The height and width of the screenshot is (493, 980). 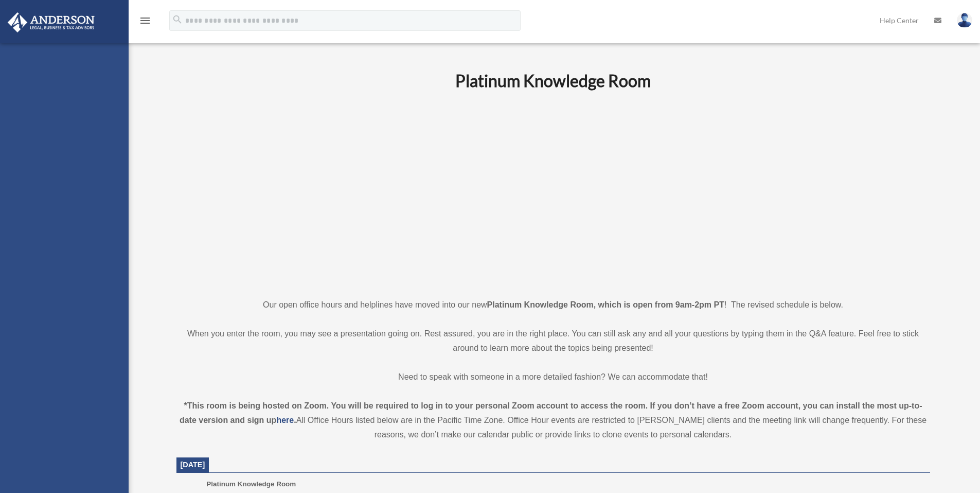 What do you see at coordinates (51, 22) in the screenshot?
I see `img: Anderson Advisors Platinum Portal` at bounding box center [51, 22].